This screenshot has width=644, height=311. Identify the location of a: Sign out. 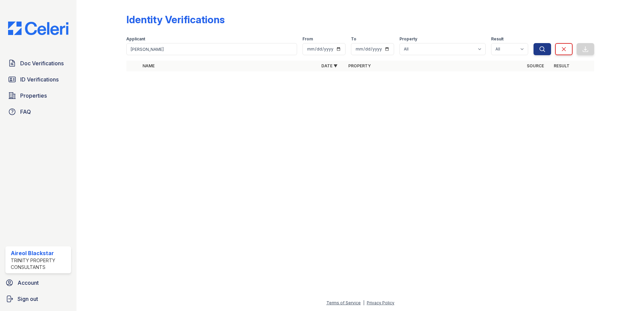
(38, 299).